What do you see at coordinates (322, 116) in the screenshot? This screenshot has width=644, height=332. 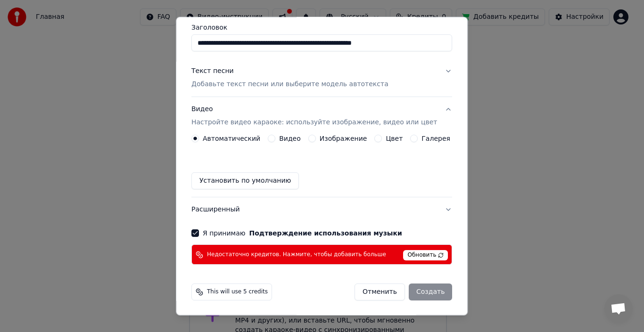 I see `button: ВидеоНастройте видео караоке: используйте изображение, видео или цвет` at bounding box center [322, 116].